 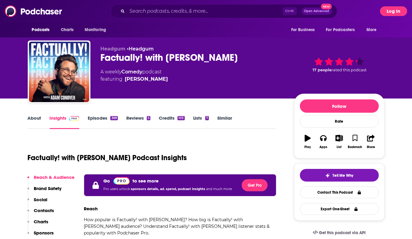 What do you see at coordinates (225, 122) in the screenshot?
I see `a: Similar` at bounding box center [225, 122].